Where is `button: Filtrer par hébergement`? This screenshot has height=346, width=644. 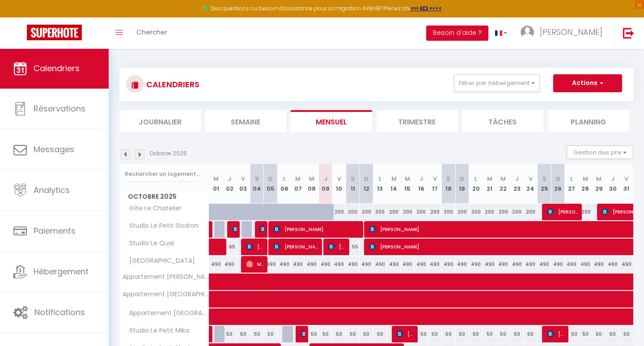
button: Filtrer par hébergement is located at coordinates (497, 83).